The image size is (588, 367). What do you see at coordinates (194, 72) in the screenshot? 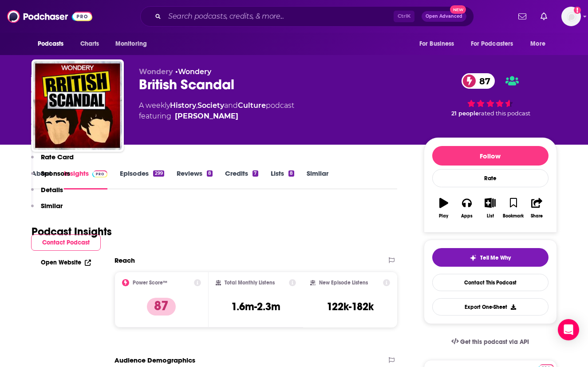
I see `a: Wondery` at bounding box center [194, 72].